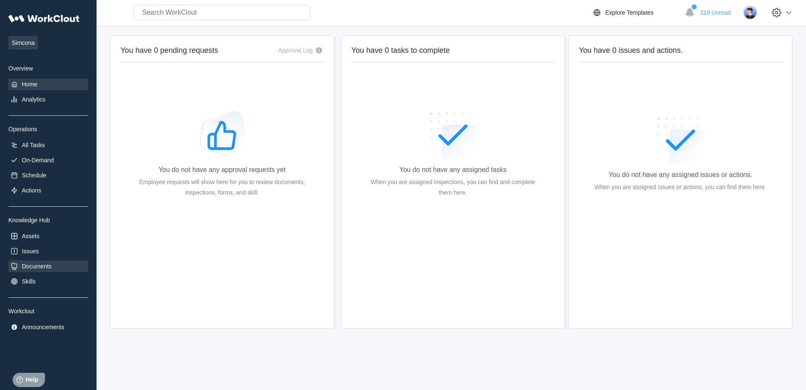  What do you see at coordinates (750, 13) in the screenshot?
I see `img: user-5.png` at bounding box center [750, 13].